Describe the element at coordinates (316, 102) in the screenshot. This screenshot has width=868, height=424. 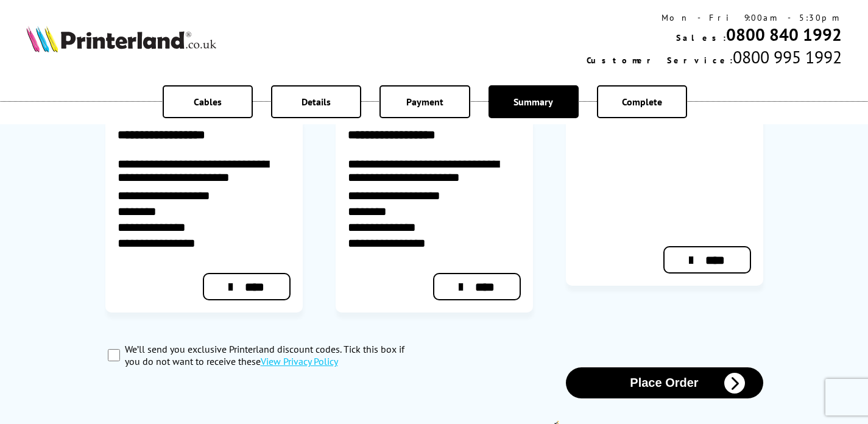
I see `span: Details` at that location.